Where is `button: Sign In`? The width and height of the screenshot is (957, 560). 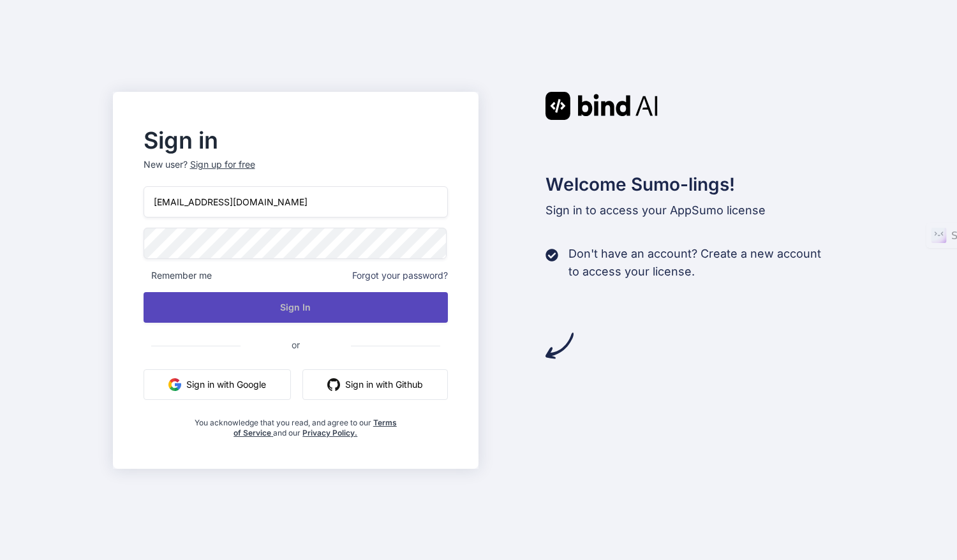
button: Sign In is located at coordinates (296, 307).